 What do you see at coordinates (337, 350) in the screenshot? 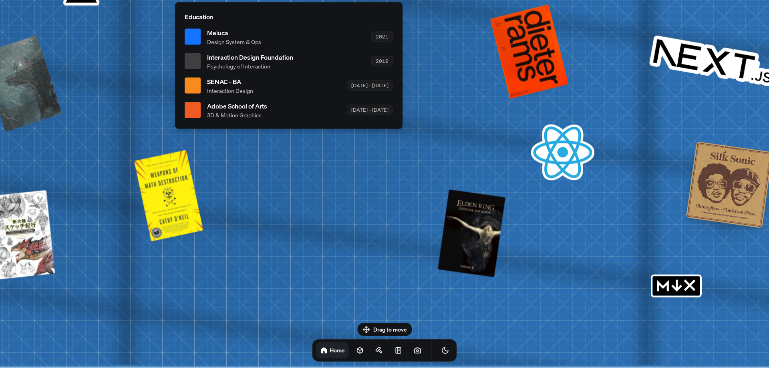
I see `h1: Home` at bounding box center [337, 350].